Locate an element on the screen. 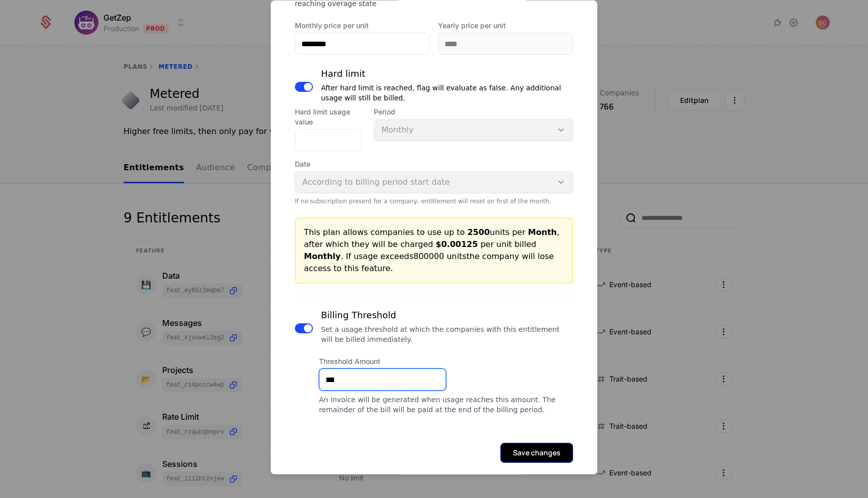  div: An invoice will be generated when usage reaches this amount. The remainder of the bill will be pa... is located at coordinates (446, 404).